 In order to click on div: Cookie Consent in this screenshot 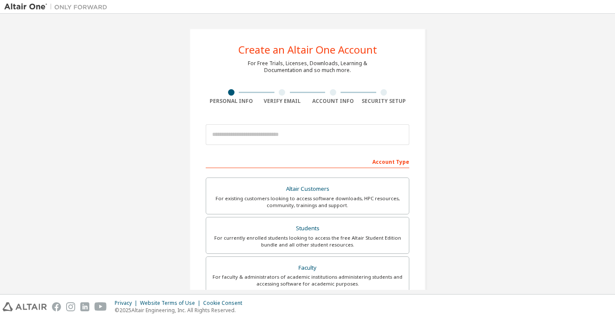, I will do `click(225, 304)`.